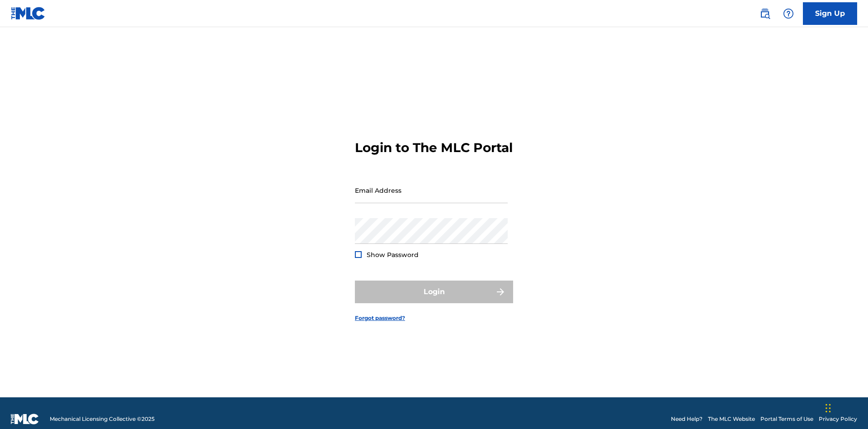 The height and width of the screenshot is (429, 868). What do you see at coordinates (392, 255) in the screenshot?
I see `span: Show Password` at bounding box center [392, 255].